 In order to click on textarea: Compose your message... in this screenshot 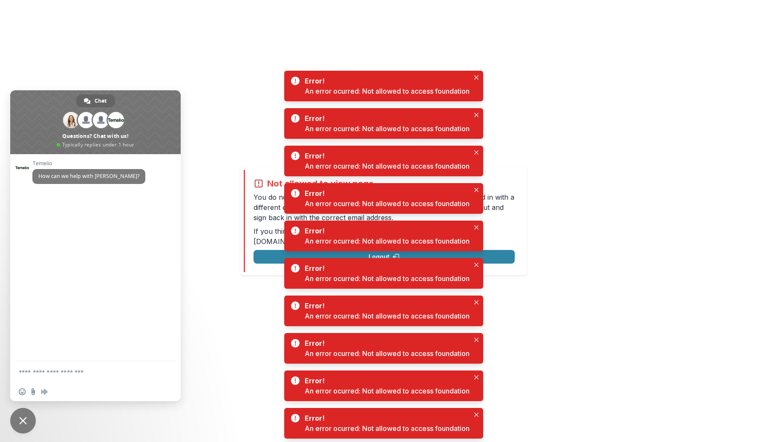, I will do `click(86, 372)`.